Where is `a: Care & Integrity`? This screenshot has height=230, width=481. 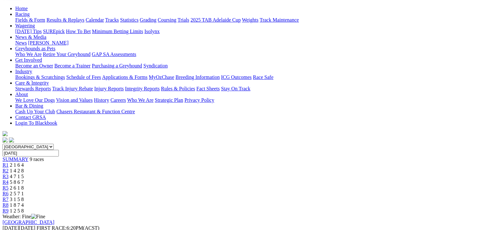
a: Care & Integrity is located at coordinates (32, 83).